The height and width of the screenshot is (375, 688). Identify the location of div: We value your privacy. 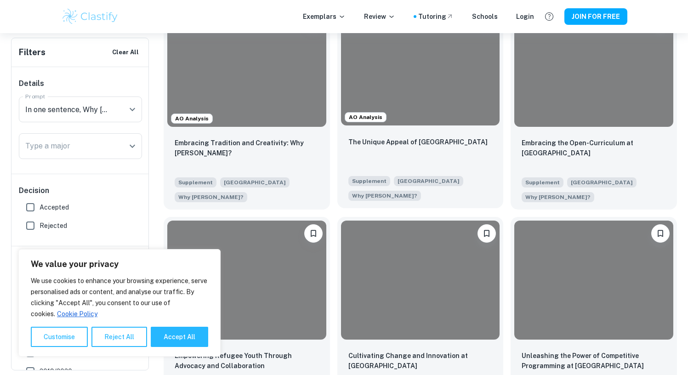
(119, 303).